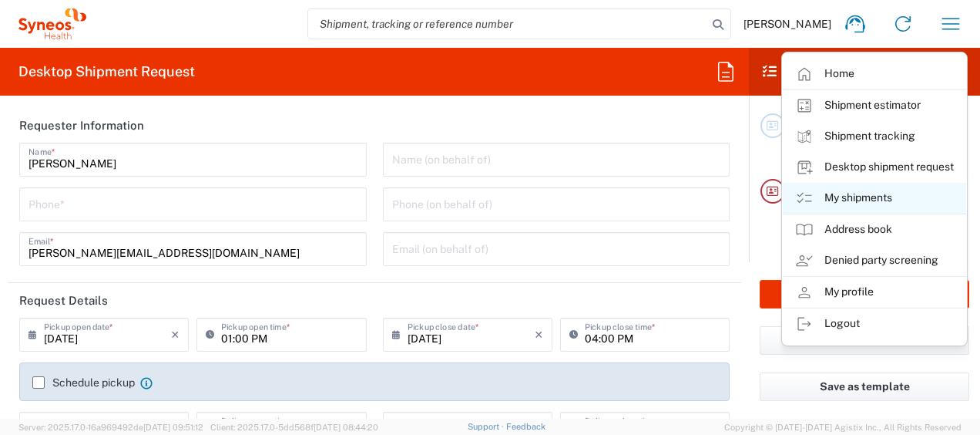 Image resolution: width=980 pixels, height=435 pixels. Describe the element at coordinates (106, 72) in the screenshot. I see `h2: Desktop Shipment Request` at that location.